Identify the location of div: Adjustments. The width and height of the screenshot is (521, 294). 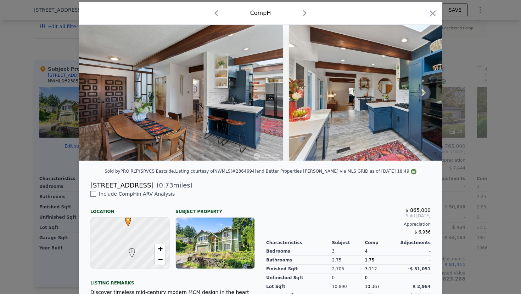
(414, 243).